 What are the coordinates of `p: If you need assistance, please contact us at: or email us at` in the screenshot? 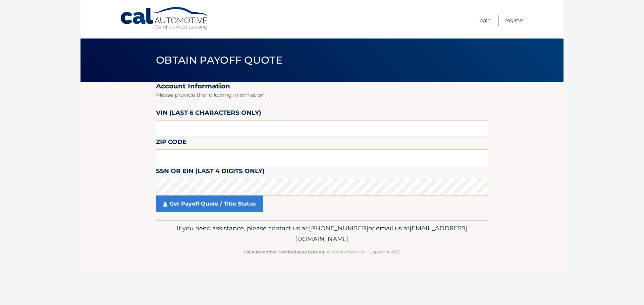 It's located at (322, 234).